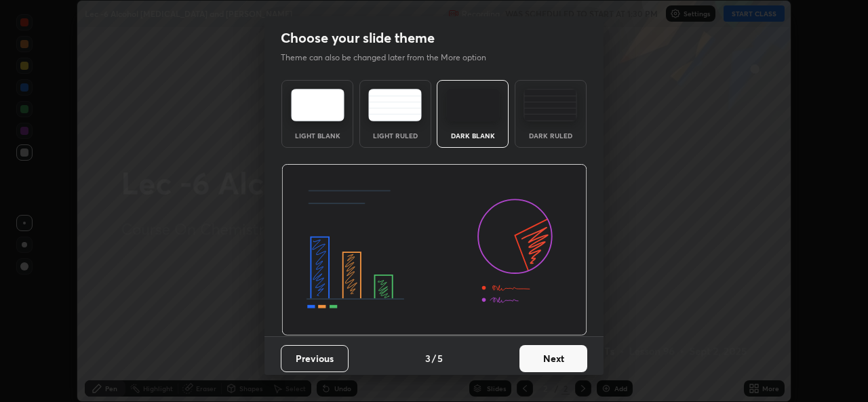 This screenshot has height=402, width=868. I want to click on img: darkRuledTheme.de295e13.svg, so click(550, 105).